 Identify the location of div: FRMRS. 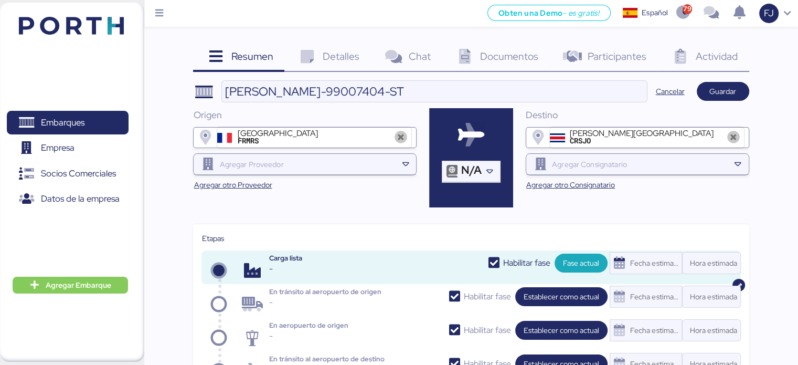
(278, 141).